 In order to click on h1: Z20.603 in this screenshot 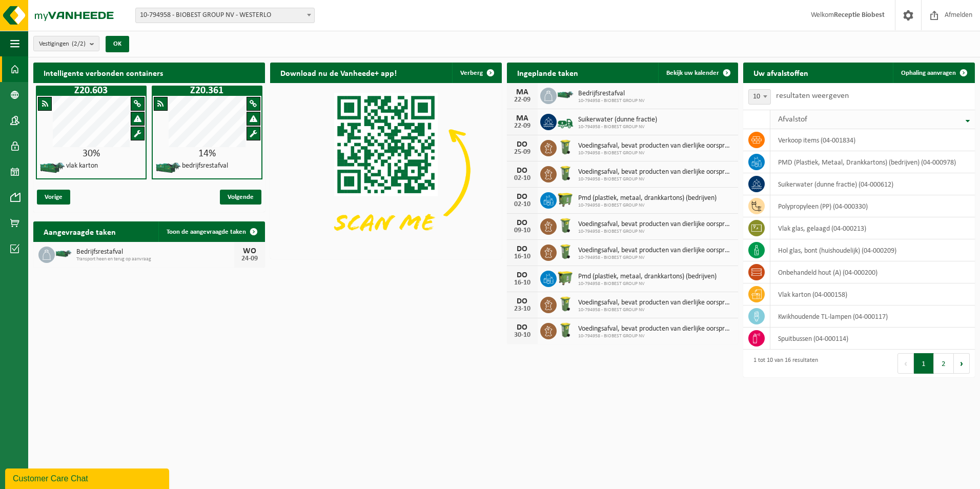, I will do `click(92, 91)`.